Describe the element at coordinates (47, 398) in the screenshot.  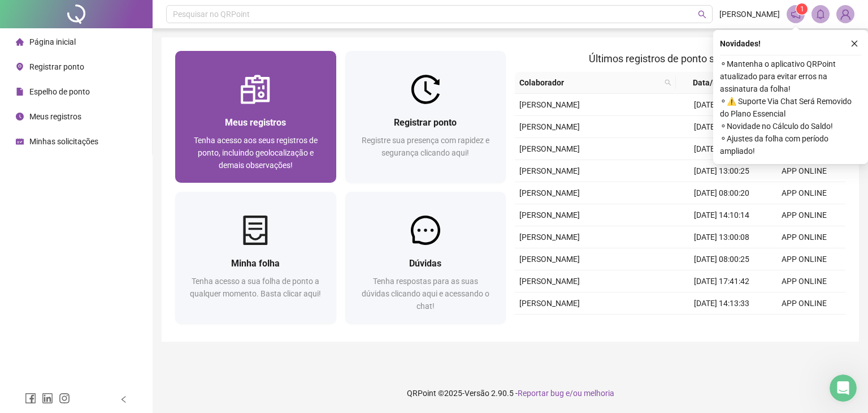
I see `span: linkedin` at that location.